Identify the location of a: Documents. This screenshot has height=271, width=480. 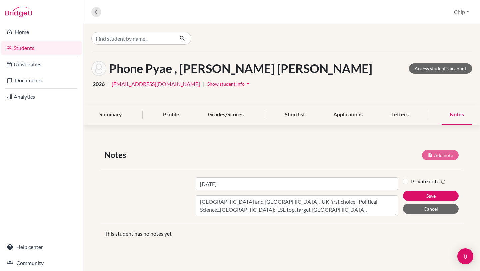
(41, 80).